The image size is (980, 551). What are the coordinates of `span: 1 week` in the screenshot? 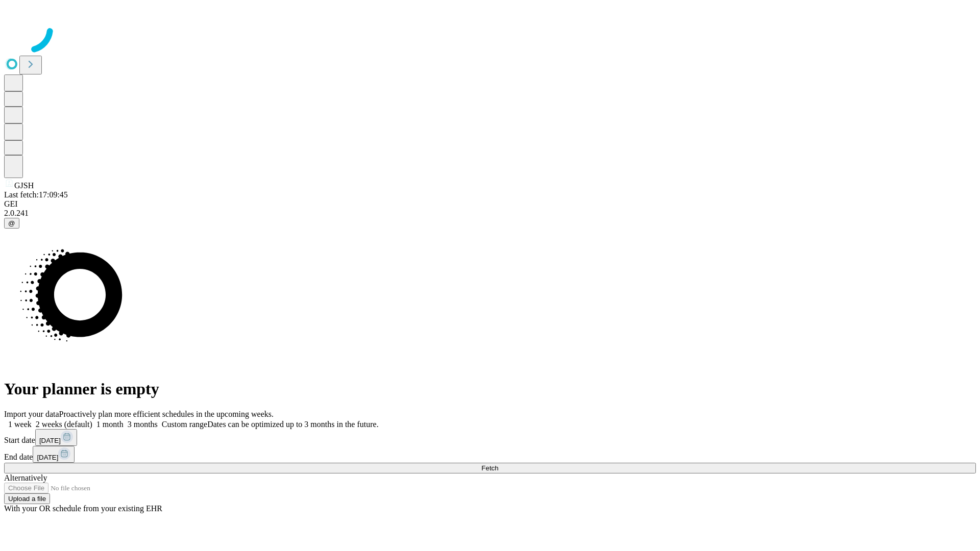 It's located at (20, 424).